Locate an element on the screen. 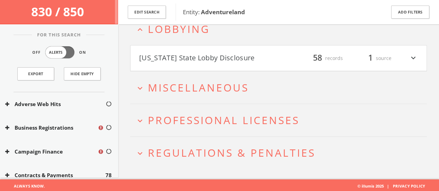  button: expand_moreProfessional Licenses is located at coordinates (281, 120).